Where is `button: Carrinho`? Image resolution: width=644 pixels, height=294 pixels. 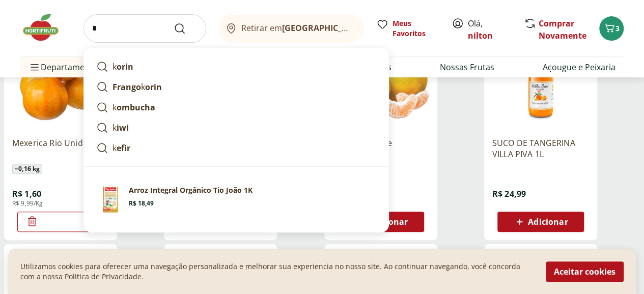
button: Carrinho is located at coordinates (611, 29).